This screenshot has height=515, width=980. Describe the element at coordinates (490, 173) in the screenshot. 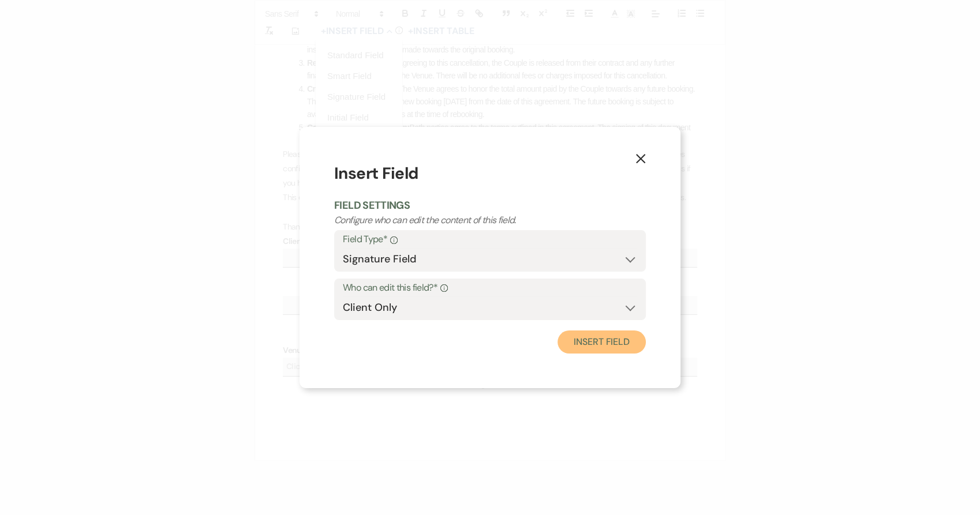

I see `h1: Insert Field` at that location.